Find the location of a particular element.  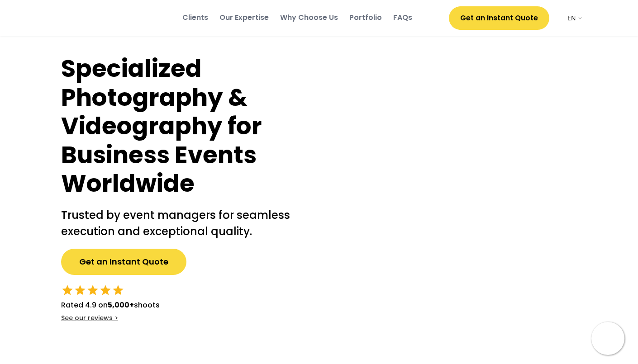

div: Our Expertise is located at coordinates (244, 17).